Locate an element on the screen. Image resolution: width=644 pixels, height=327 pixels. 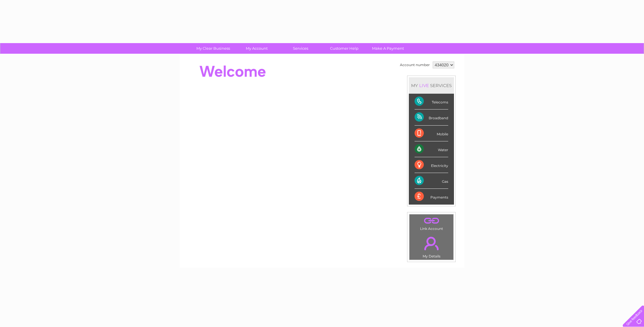
div: Water is located at coordinates (432, 149).